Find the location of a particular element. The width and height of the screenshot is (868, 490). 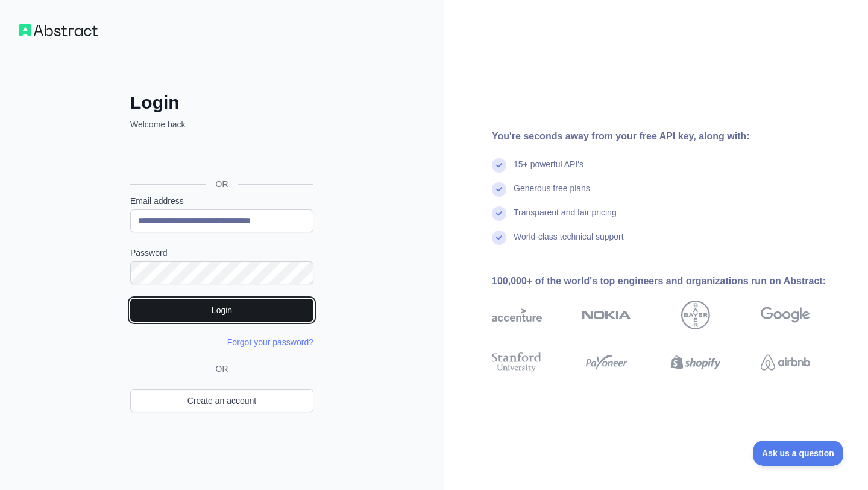

p: Welcome back is located at coordinates (222, 124).